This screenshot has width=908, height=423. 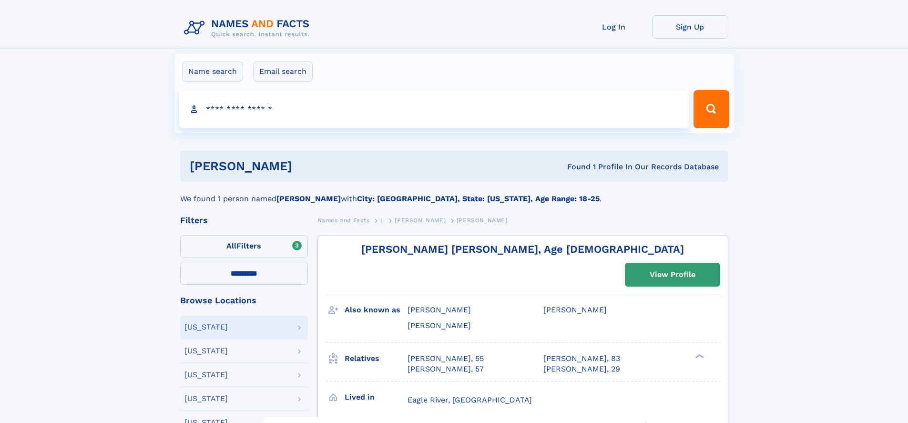 What do you see at coordinates (673, 275) in the screenshot?
I see `a: View Profile` at bounding box center [673, 275].